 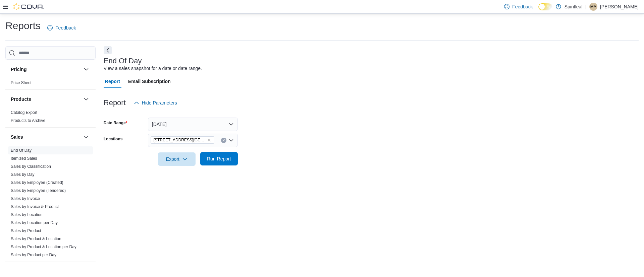 What do you see at coordinates (36, 239) in the screenshot?
I see `span: Sales by Product & Location` at bounding box center [36, 239].